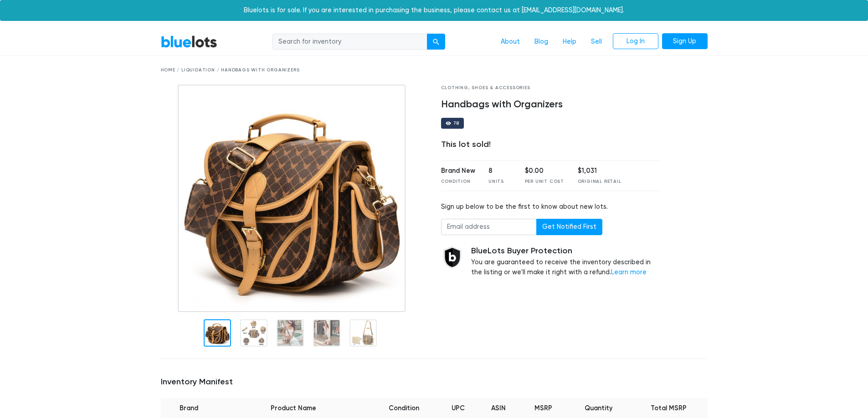 This screenshot has width=868, height=418. What do you see at coordinates (500, 171) in the screenshot?
I see `div: 8` at bounding box center [500, 171].